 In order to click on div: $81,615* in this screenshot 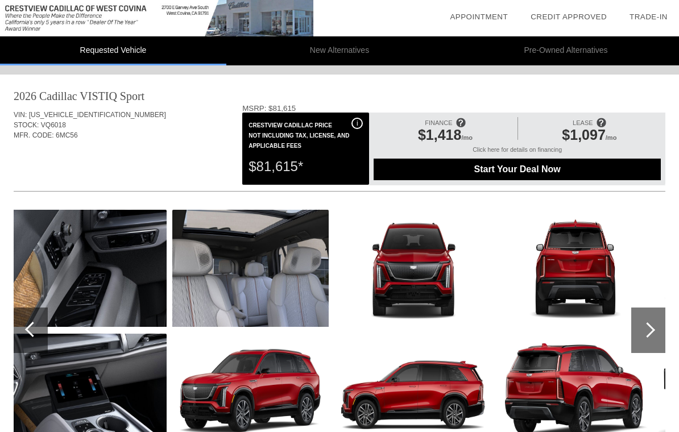, I will do `click(305, 167)`.